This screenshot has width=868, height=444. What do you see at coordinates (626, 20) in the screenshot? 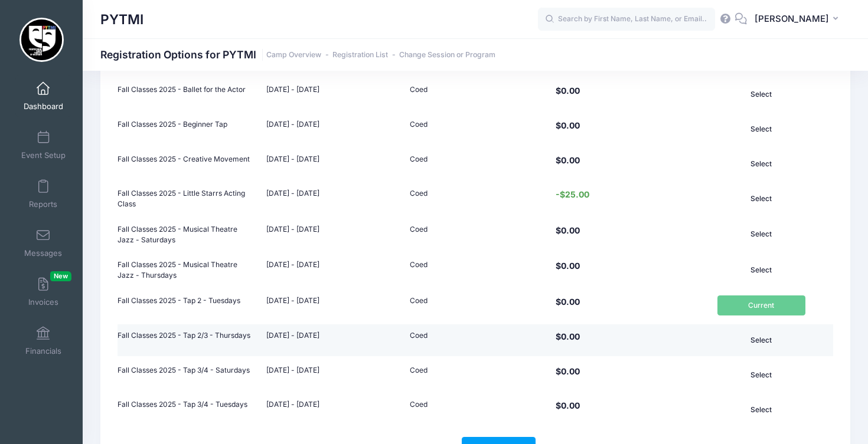
I see `input: Search by First Name, Last Name, or Email...` at bounding box center [626, 20].